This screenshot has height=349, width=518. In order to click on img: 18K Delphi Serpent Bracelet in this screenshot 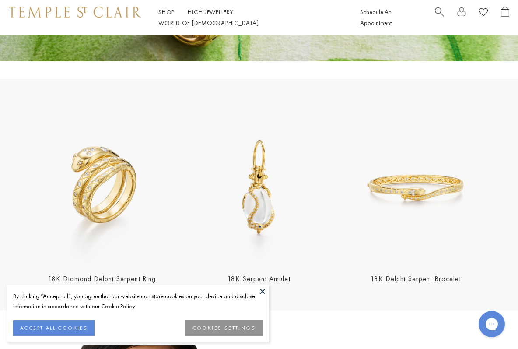, I will do `click(416, 187)`.